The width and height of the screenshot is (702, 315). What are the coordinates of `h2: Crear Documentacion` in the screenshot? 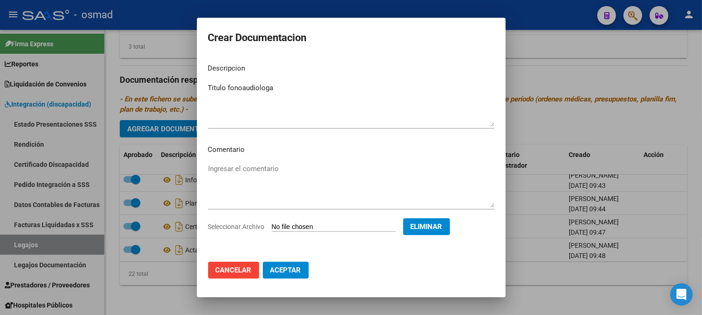 It's located at (351, 38).